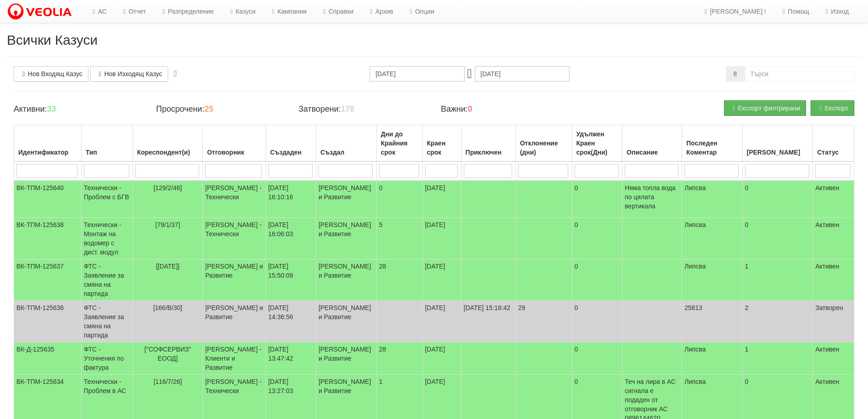  Describe the element at coordinates (290, 143) in the screenshot. I see `th: Създаден: No sort applied, activate to apply an ascending sort` at that location.